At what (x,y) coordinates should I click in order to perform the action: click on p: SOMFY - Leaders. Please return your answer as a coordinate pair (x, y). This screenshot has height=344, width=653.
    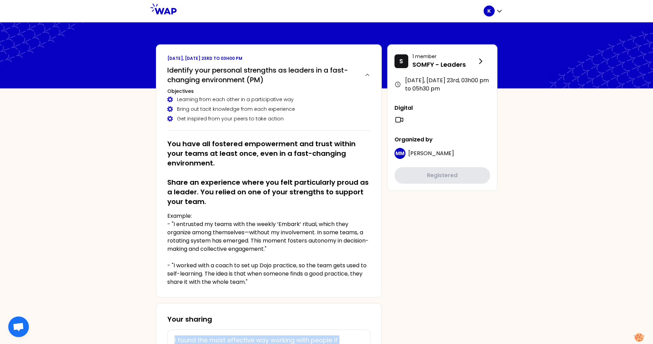
    Looking at the image, I should click on (445, 65).